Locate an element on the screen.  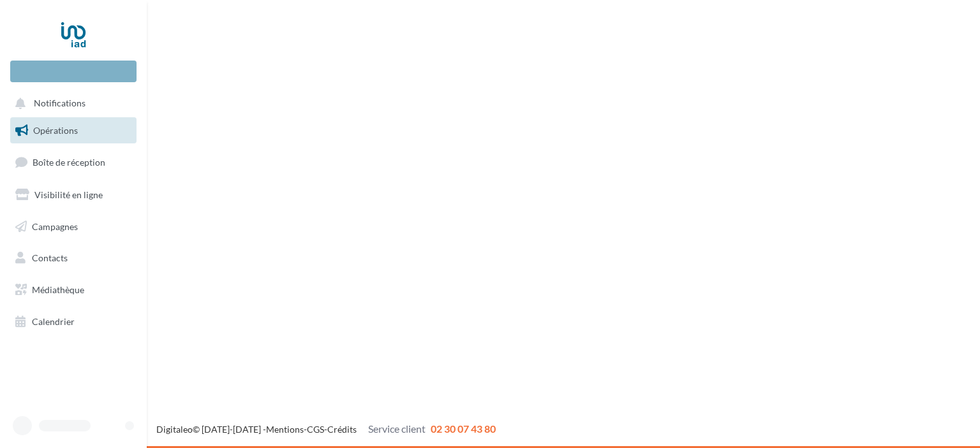
span: Opérations is located at coordinates (56, 130).